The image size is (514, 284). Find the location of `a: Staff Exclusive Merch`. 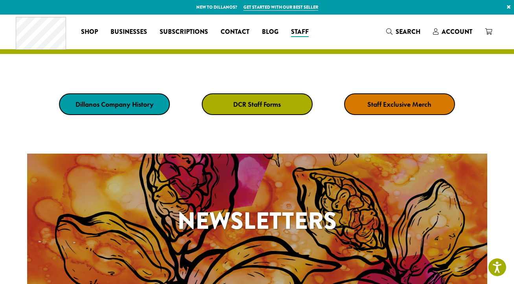

a: Staff Exclusive Merch is located at coordinates (400, 104).